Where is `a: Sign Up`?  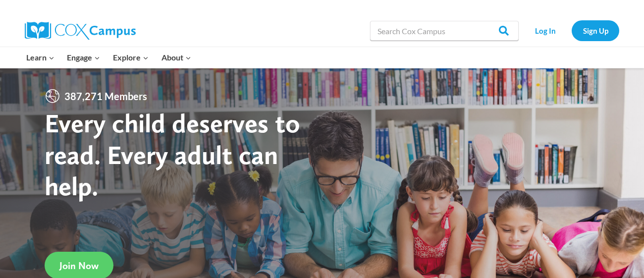 a: Sign Up is located at coordinates (595, 30).